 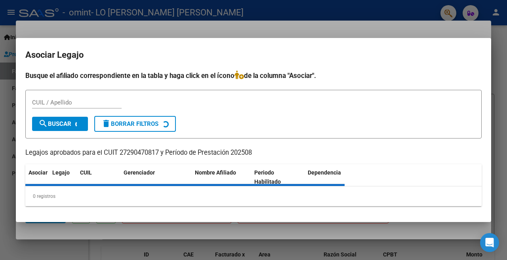 I want to click on span: Asociar, so click(x=38, y=173).